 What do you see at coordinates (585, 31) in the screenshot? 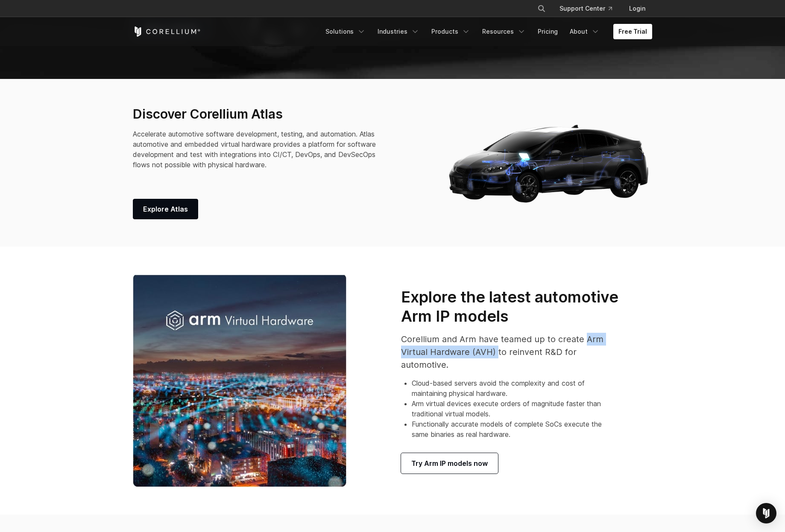
I see `a: About` at bounding box center [585, 31].